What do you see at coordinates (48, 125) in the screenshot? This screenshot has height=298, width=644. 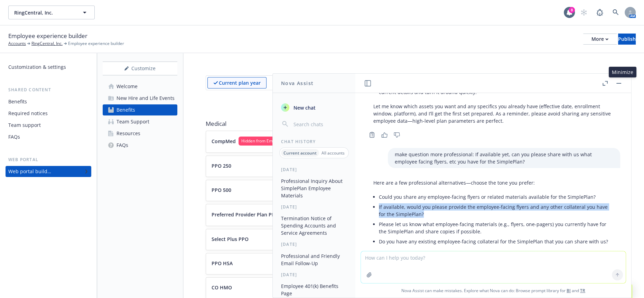 I see `a: Team support` at bounding box center [48, 125].